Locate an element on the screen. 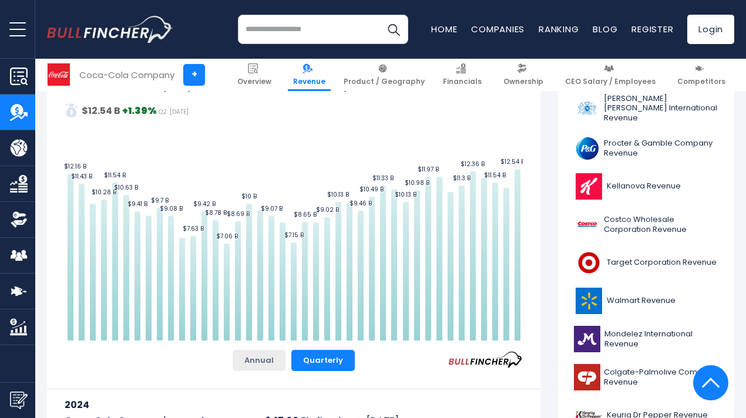 This screenshot has height=418, width=746. a: Colgate-Palmolive Company Revenue is located at coordinates (646, 377).